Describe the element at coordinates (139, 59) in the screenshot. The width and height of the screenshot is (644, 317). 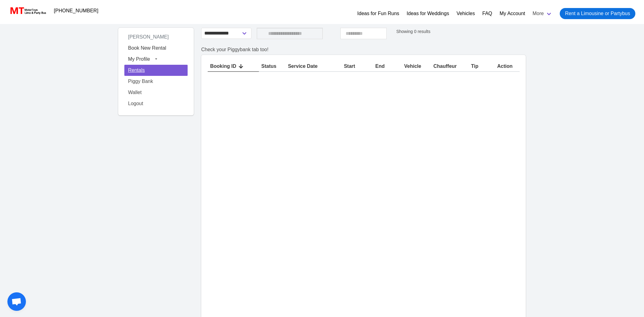
I see `span: My Profile` at that location.